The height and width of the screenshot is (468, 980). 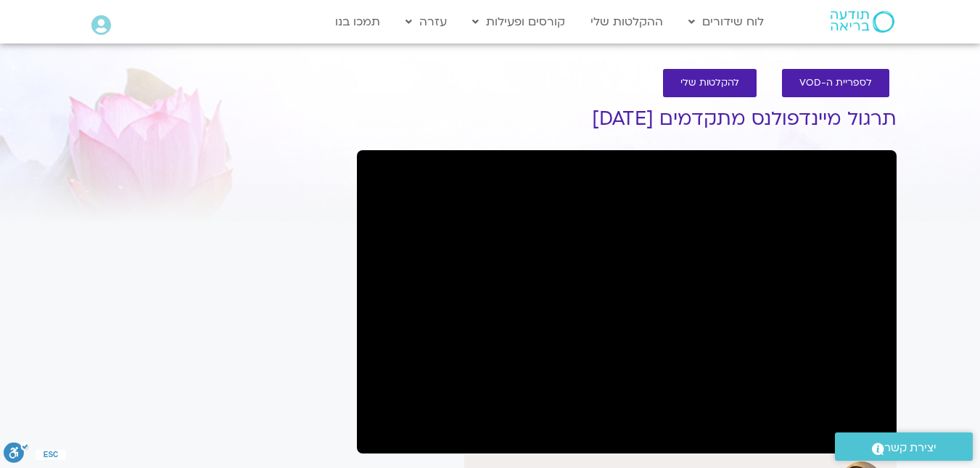 I want to click on a: תמכו בנו, so click(x=357, y=21).